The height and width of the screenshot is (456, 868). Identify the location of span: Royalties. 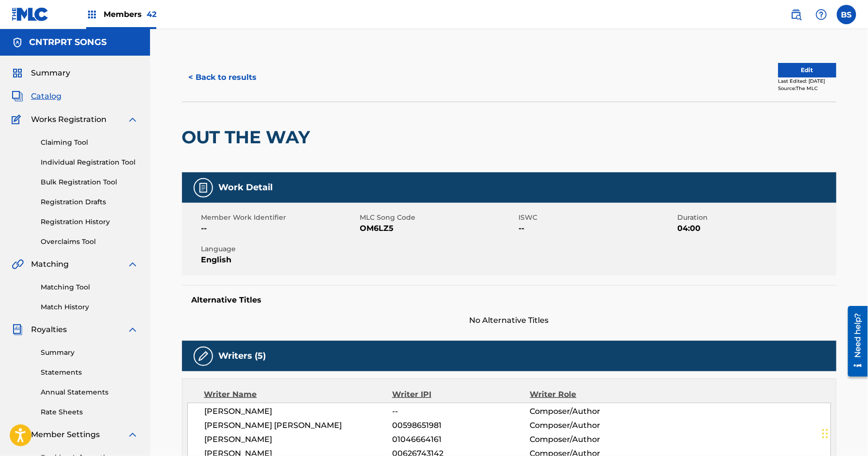
(49, 330).